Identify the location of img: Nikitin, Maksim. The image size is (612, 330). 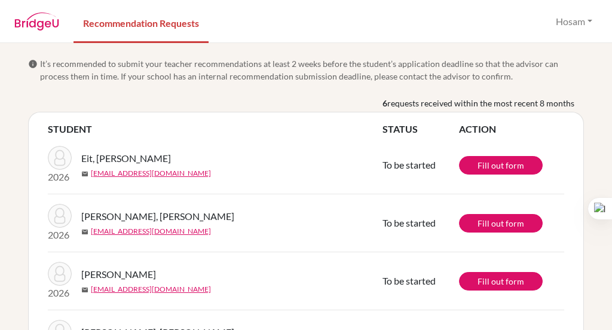
(60, 274).